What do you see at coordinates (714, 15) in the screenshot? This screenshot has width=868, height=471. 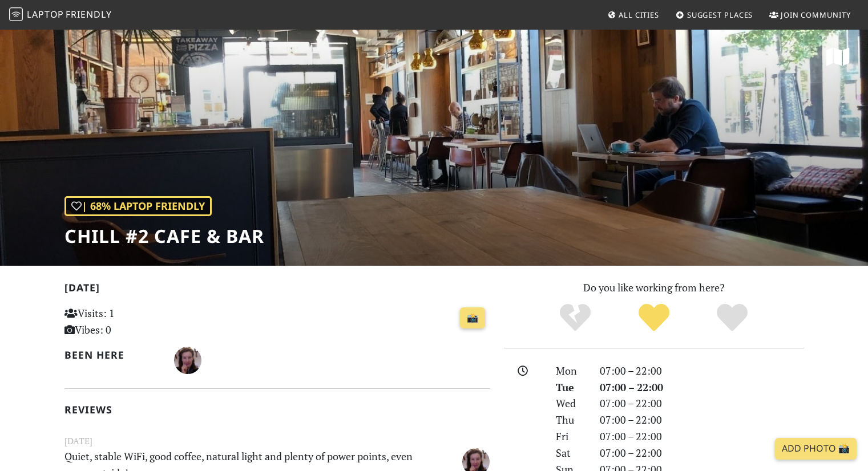 I see `a: Suggest Places` at bounding box center [714, 15].